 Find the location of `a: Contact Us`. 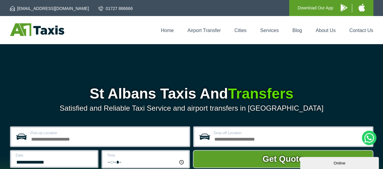

a: Contact Us is located at coordinates (361, 30).